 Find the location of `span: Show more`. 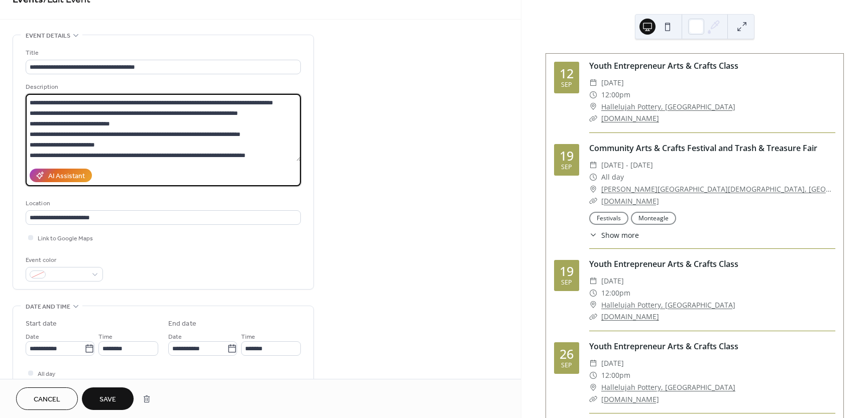

span: Show more is located at coordinates (620, 235).